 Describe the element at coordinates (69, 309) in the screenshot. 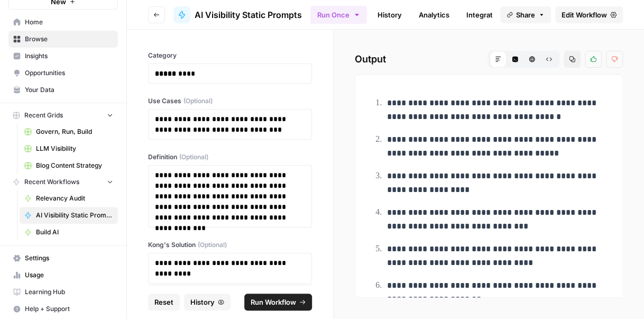

I see `span: Help + Support` at that location.